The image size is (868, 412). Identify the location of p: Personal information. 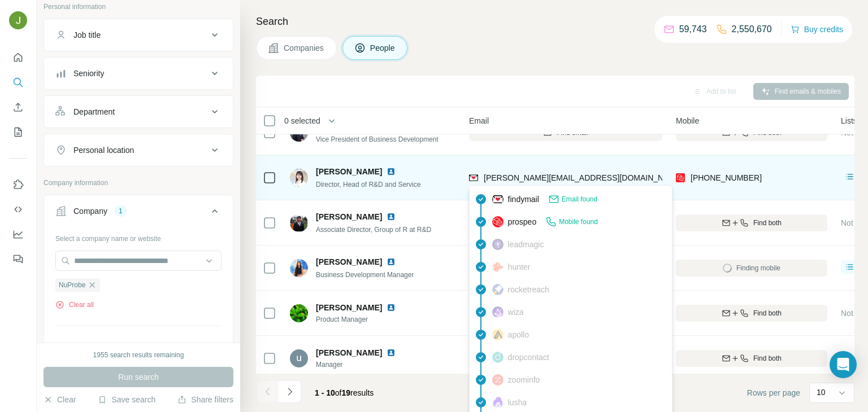
(138, 7).